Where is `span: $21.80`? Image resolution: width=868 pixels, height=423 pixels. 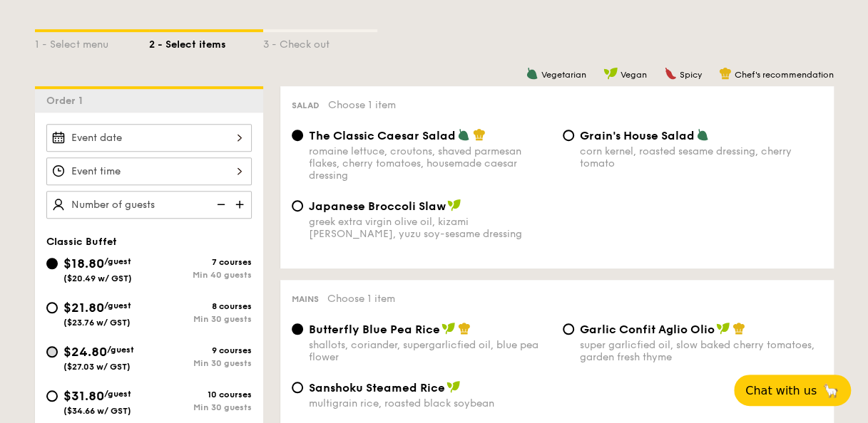
span: $21.80 is located at coordinates (83, 308).